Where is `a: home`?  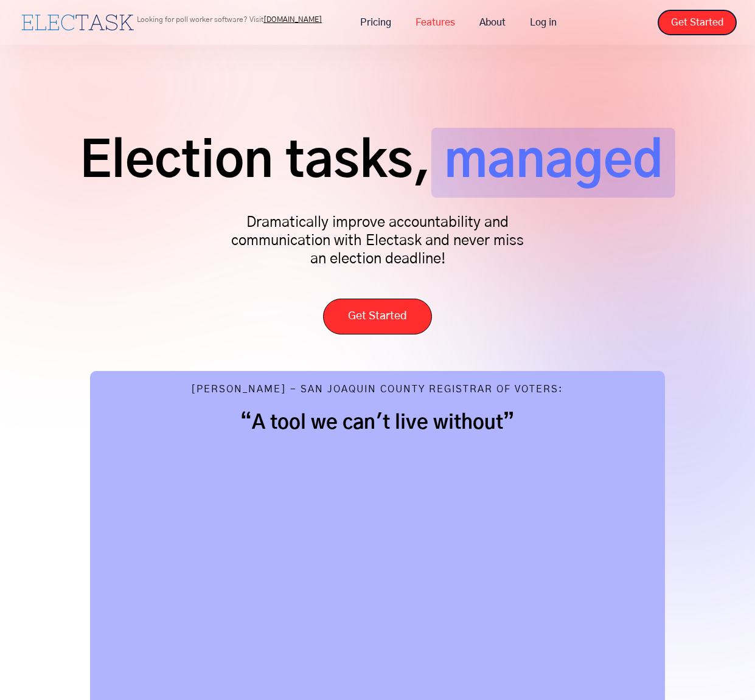 a: home is located at coordinates (77, 22).